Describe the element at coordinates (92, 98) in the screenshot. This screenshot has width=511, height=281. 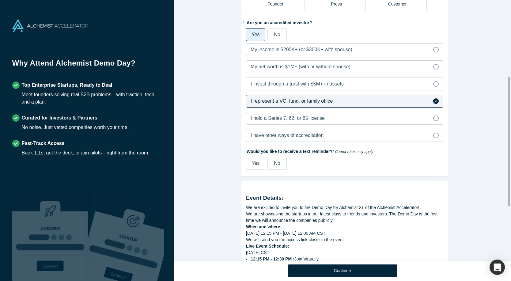
I see `div: Meet founders solving real B2B problems—with traction, tech, and a plan.` at that location.